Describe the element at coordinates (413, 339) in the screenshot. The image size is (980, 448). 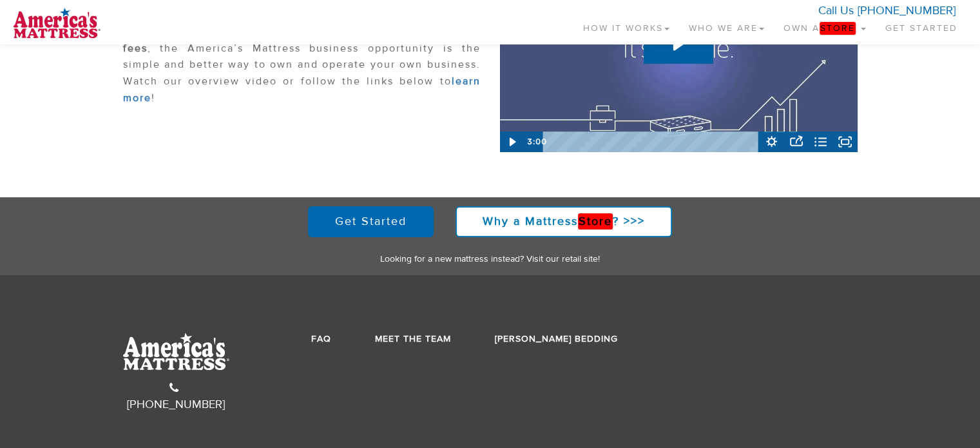
I see `a: Meet the Team` at that location.